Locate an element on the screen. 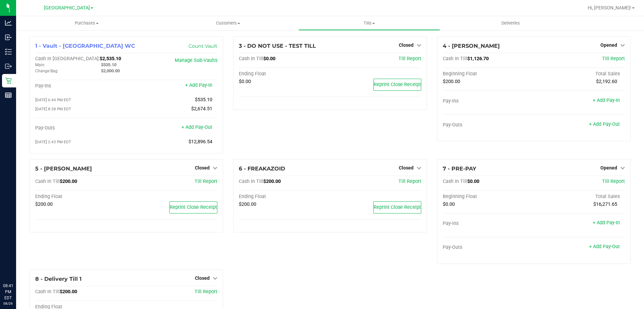 The width and height of the screenshot is (644, 309). span: $1,126.70 is located at coordinates (479, 58).